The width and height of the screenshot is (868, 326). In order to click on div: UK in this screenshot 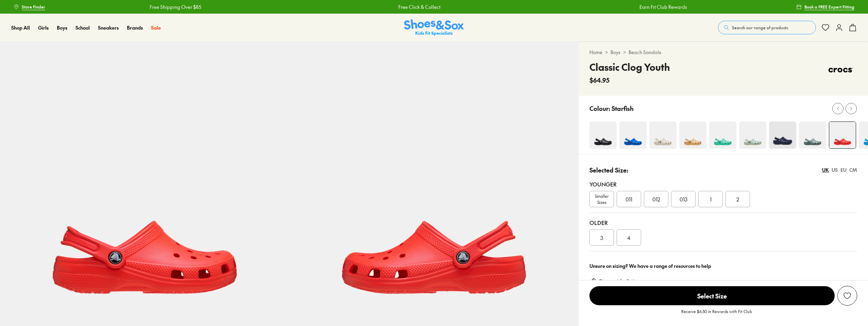, I will do `click(826, 170)`.